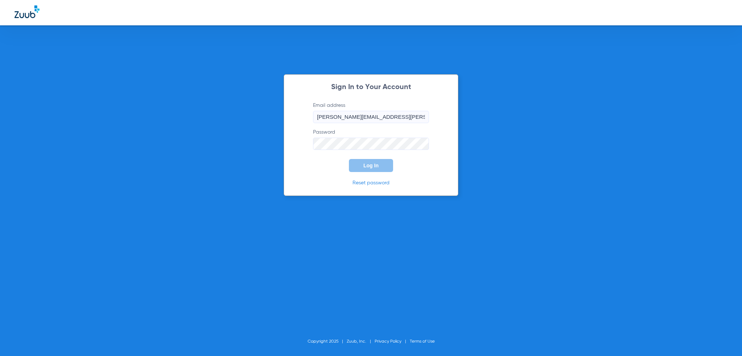  I want to click on img: Zuub Logo, so click(27, 12).